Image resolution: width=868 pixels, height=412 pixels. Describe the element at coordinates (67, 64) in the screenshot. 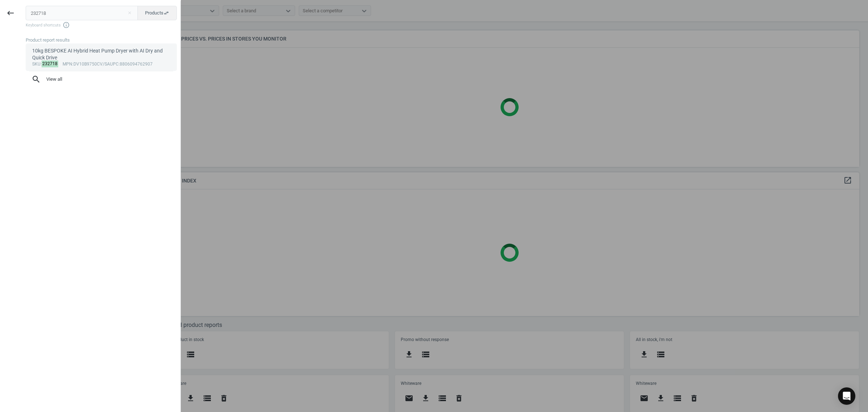

I see `span: mpn` at that location.